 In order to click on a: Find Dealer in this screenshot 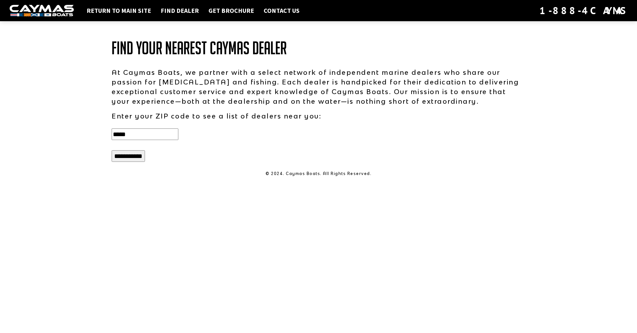, I will do `click(180, 11)`.